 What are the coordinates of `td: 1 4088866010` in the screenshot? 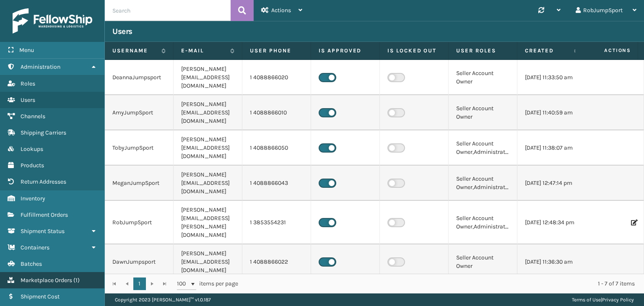 It's located at (277, 112).